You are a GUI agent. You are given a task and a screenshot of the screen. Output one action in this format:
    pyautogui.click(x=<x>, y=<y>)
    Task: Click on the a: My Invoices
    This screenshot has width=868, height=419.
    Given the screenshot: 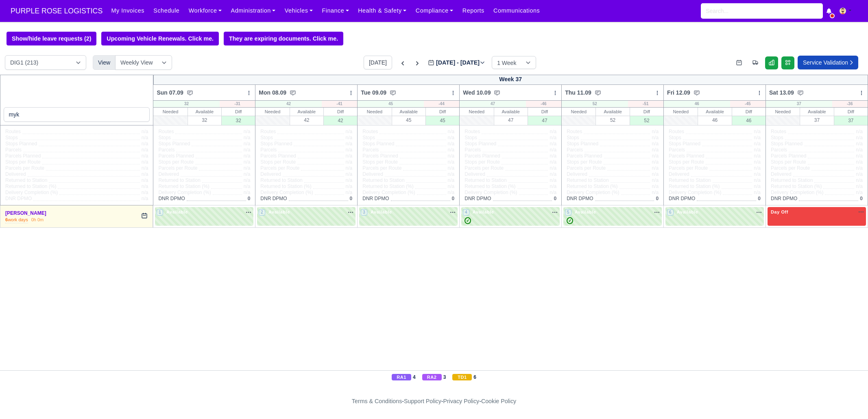 What is the action you would take?
    pyautogui.click(x=128, y=11)
    